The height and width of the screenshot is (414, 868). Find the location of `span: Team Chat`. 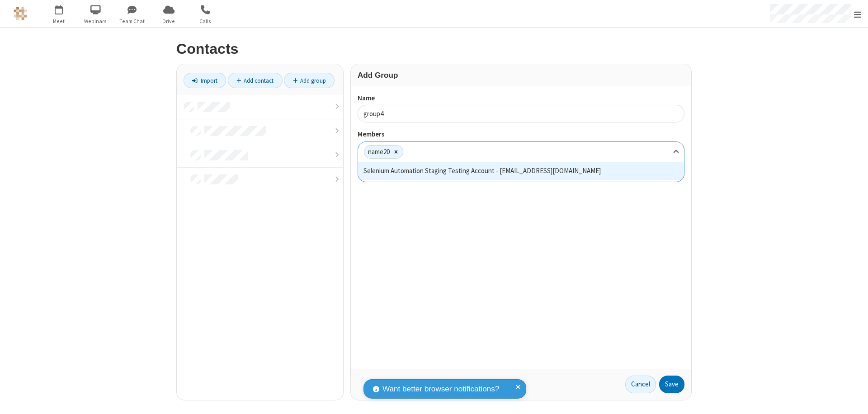

span: Team Chat is located at coordinates (132, 21).